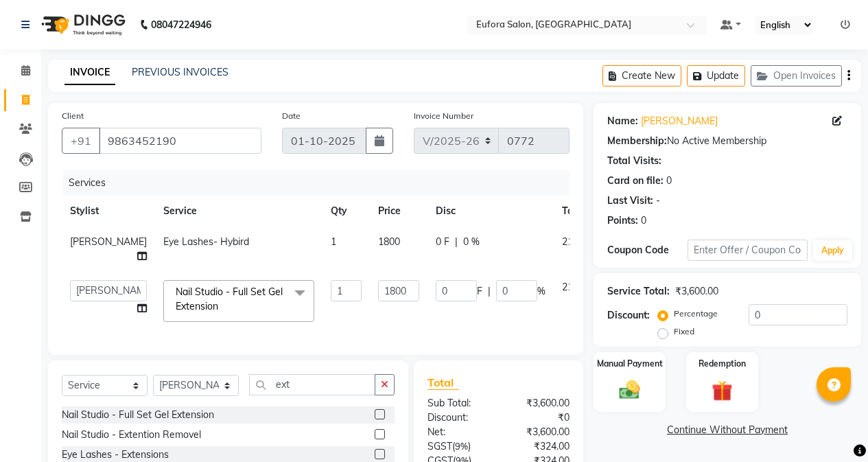  Describe the element at coordinates (115, 455) in the screenshot. I see `div: Eye Lashes - Extensions` at that location.